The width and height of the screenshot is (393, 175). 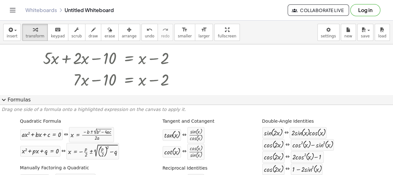 I want to click on button: Toggle navigation, so click(x=13, y=10).